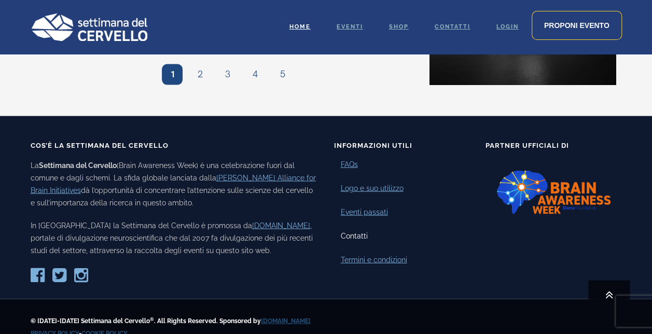 The image size is (652, 334). What do you see at coordinates (349, 164) in the screenshot?
I see `a: FAQs` at bounding box center [349, 164].